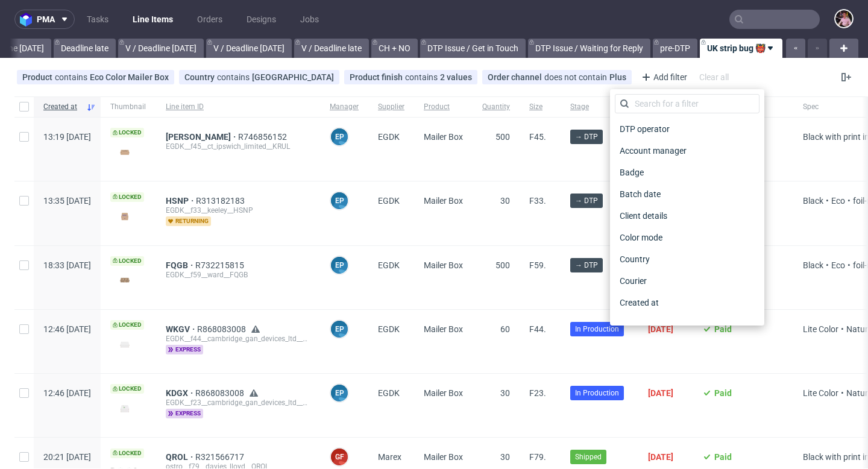  I want to click on span: DTP operator, so click(645, 129).